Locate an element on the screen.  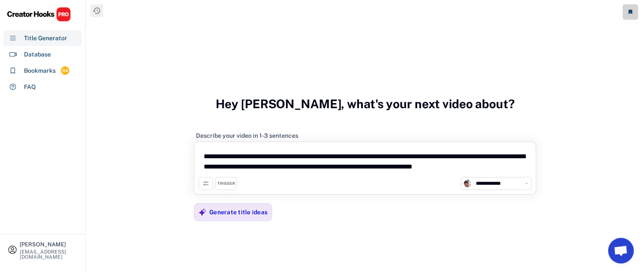
div: Title Generator is located at coordinates (45, 38).